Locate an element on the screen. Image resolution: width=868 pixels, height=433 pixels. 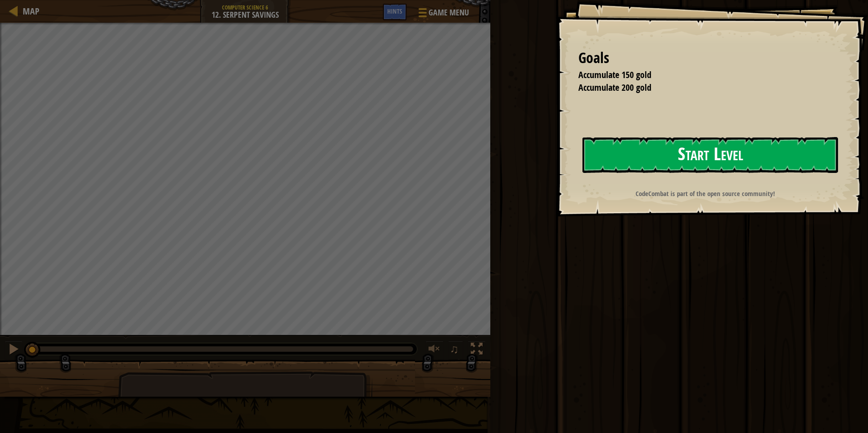
span: Game Menu is located at coordinates (449, 13).